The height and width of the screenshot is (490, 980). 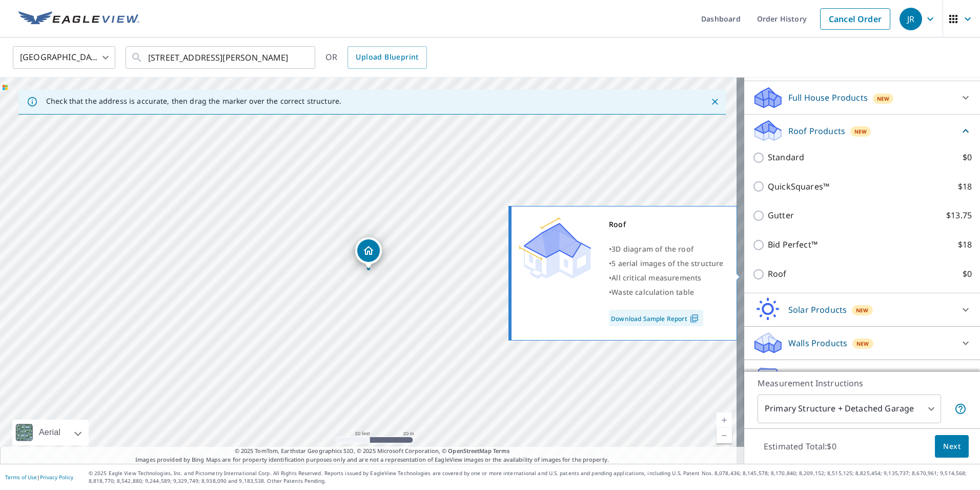 I want to click on a: Upload Blueprint, so click(x=387, y=58).